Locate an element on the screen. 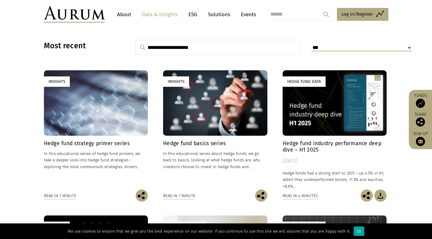 The width and height of the screenshot is (432, 239). img: Sign up to our newsletter is located at coordinates (421, 141).